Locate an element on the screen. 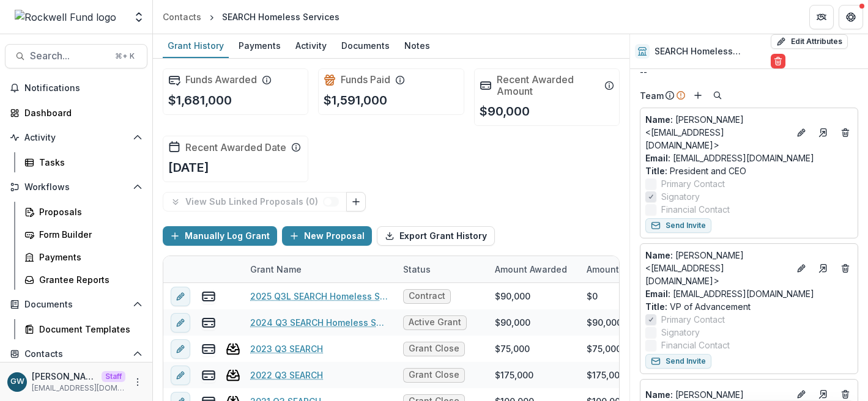  div: $175,000 is located at coordinates (514, 375).